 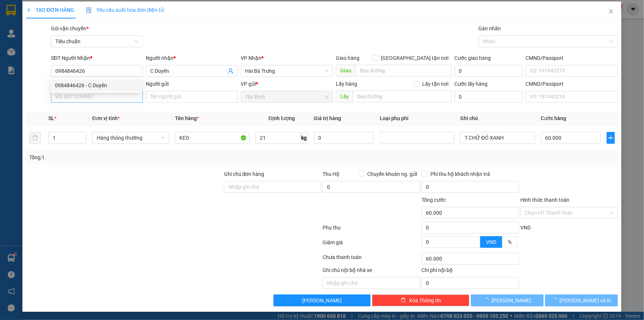 What do you see at coordinates (611, 12) in the screenshot?
I see `span: close` at bounding box center [611, 12].